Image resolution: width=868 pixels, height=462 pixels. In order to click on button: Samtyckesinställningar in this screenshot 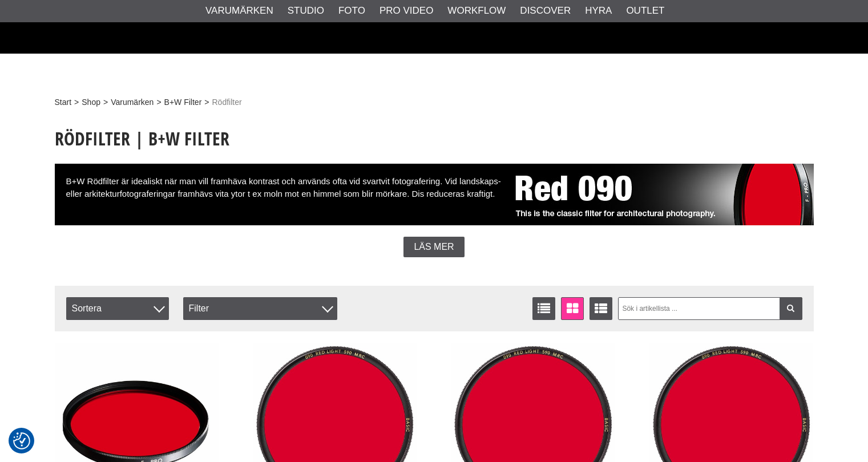, I will do `click(21, 441)`.